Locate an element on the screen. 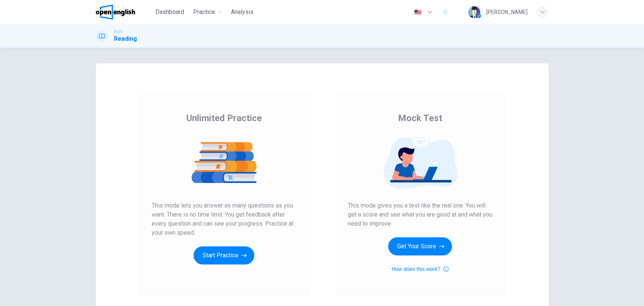 The image size is (644, 306). button: How does this work? is located at coordinates (420, 269).